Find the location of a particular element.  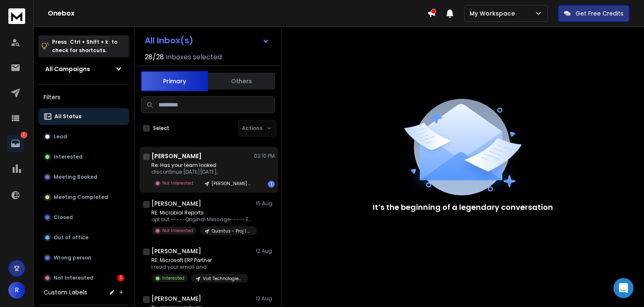

button: Not Interested1 is located at coordinates (84, 278).